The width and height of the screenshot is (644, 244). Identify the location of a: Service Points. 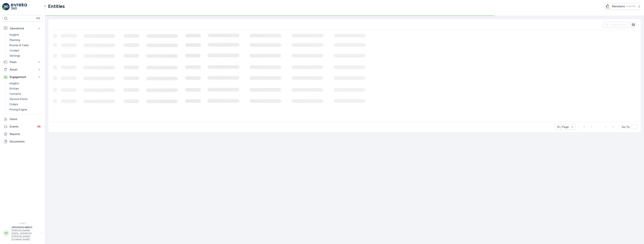
(25, 99).